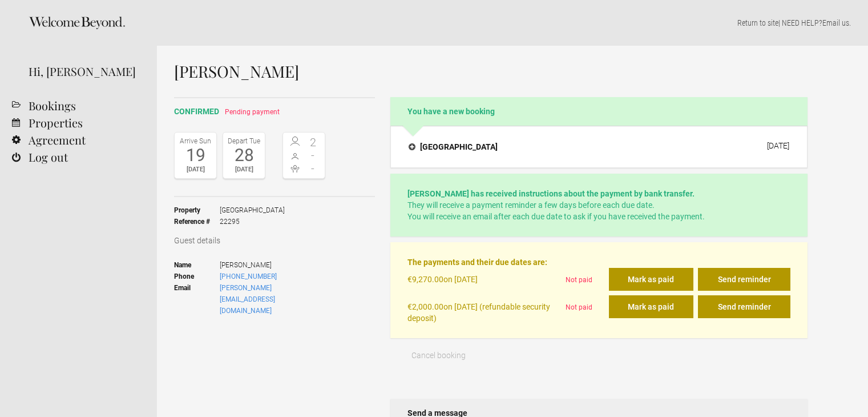  Describe the element at coordinates (197, 222) in the screenshot. I see `strong: Reference #` at that location.